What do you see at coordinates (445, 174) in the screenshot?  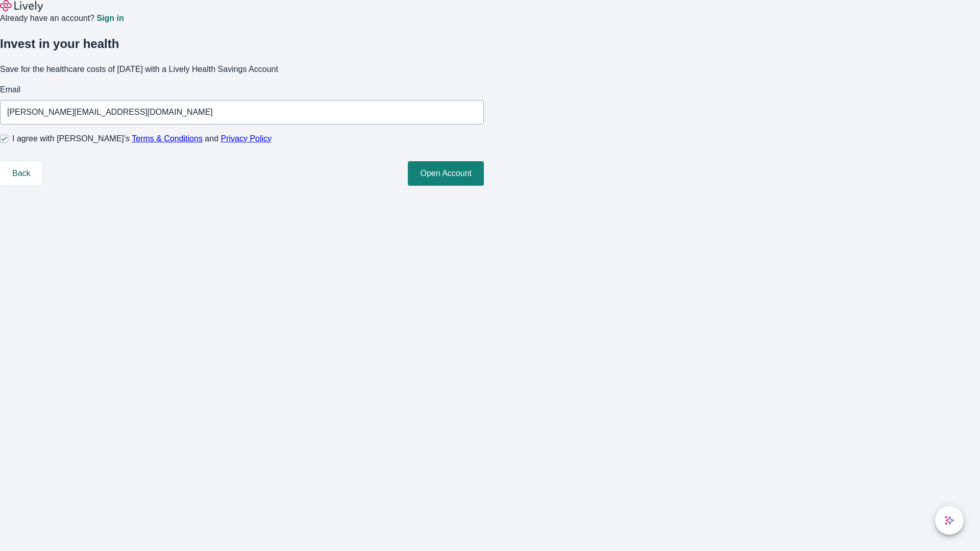 I see `button: Open Account` at bounding box center [445, 174].